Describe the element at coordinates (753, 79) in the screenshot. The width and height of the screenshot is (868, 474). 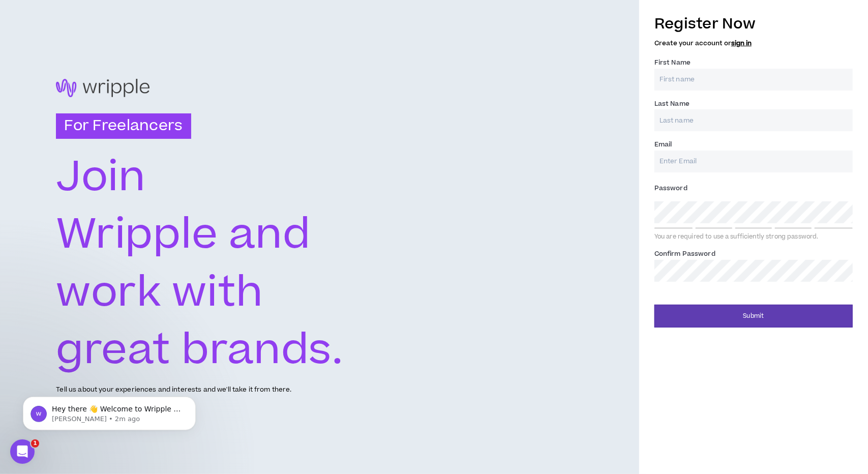
I see `input: First name` at that location.